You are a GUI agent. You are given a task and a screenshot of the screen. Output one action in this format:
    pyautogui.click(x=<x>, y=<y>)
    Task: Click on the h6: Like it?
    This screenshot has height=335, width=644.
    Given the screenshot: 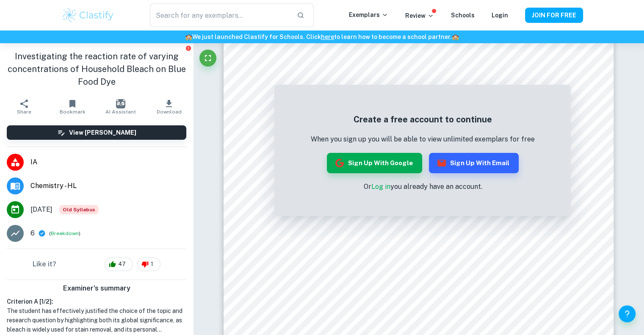 What is the action you would take?
    pyautogui.click(x=45, y=264)
    